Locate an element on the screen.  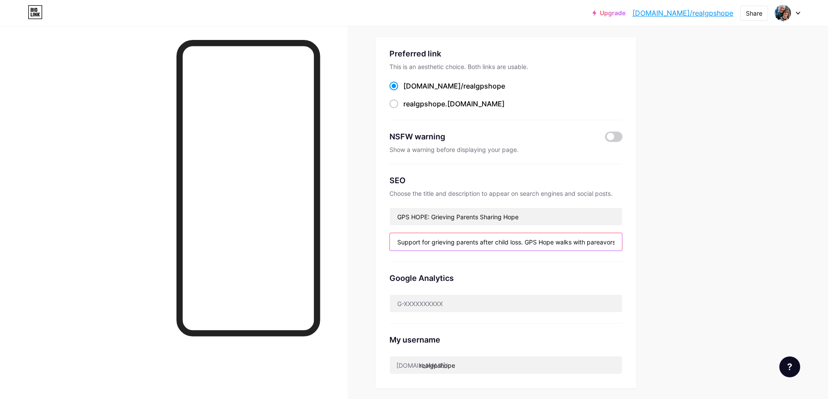
div: Preferred link is located at coordinates (506, 53).